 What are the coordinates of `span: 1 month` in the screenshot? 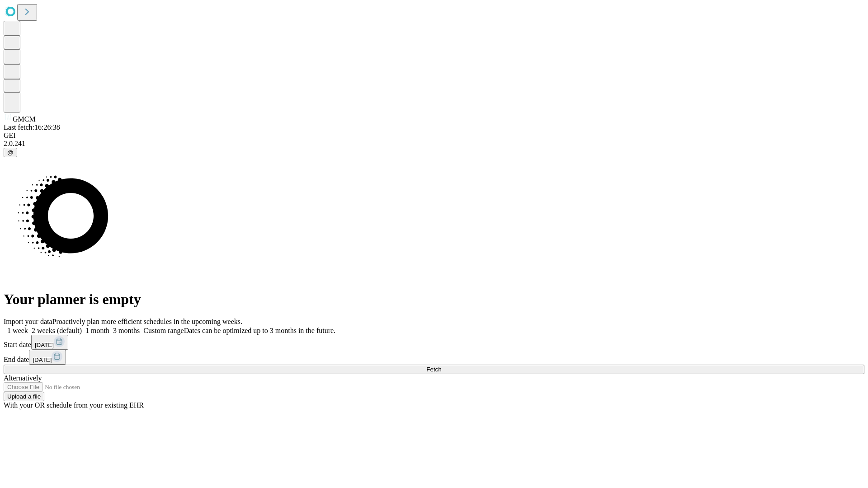 It's located at (97, 330).